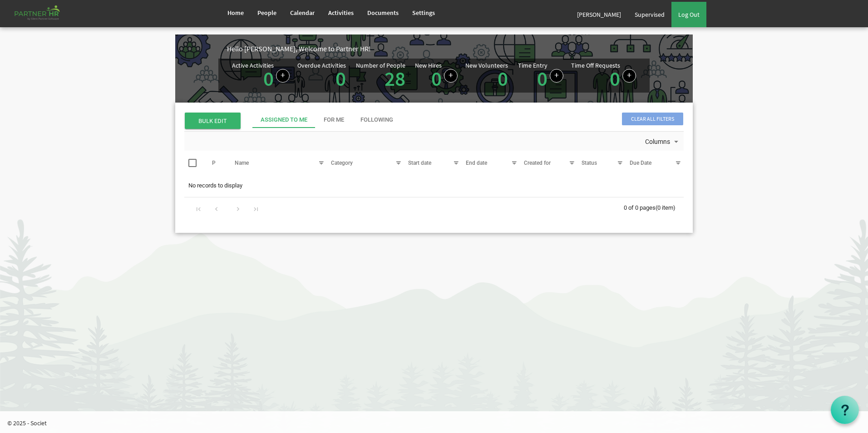  What do you see at coordinates (486, 65) in the screenshot?
I see `div: New Volunteers` at bounding box center [486, 65].